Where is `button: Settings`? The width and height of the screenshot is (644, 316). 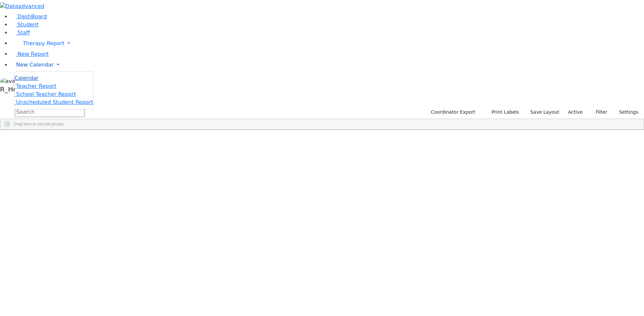
button: Settings is located at coordinates (626, 112).